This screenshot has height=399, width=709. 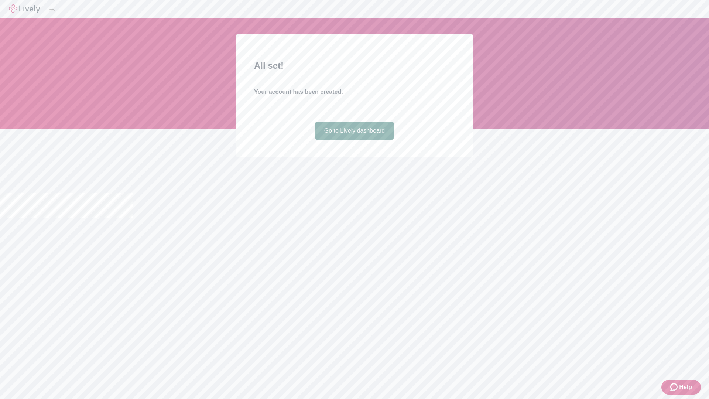 What do you see at coordinates (24, 9) in the screenshot?
I see `img: Lively` at bounding box center [24, 9].